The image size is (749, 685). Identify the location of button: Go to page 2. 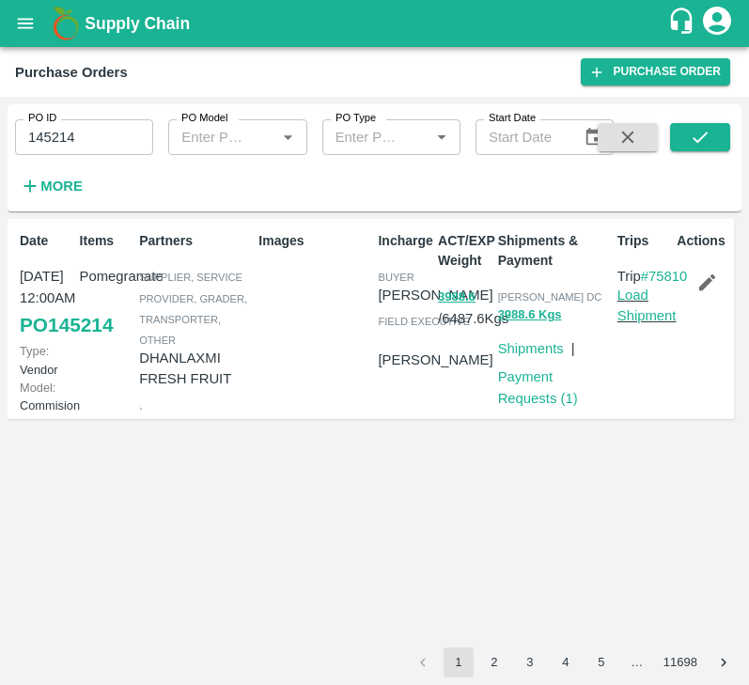
(494, 663).